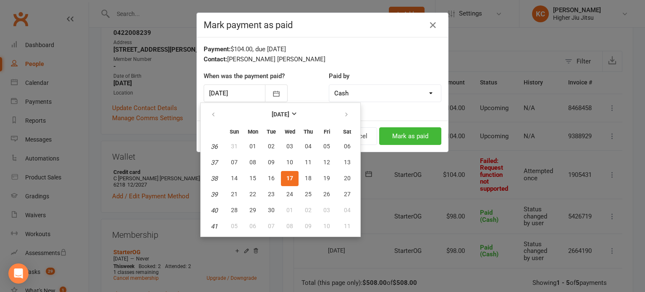  Describe the element at coordinates (271, 226) in the screenshot. I see `button: 07` at that location.